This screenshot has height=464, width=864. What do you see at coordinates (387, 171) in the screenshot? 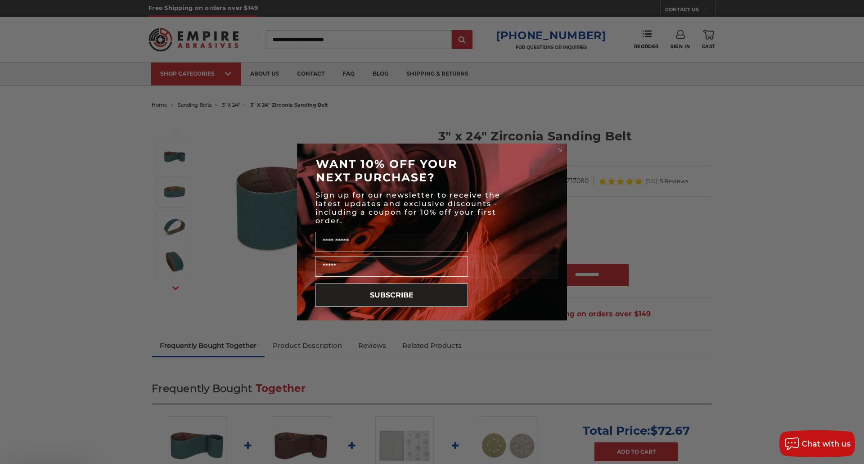
I see `span: WANT 10% OFF YOUR NEXT PURCHASE?` at bounding box center [387, 171].